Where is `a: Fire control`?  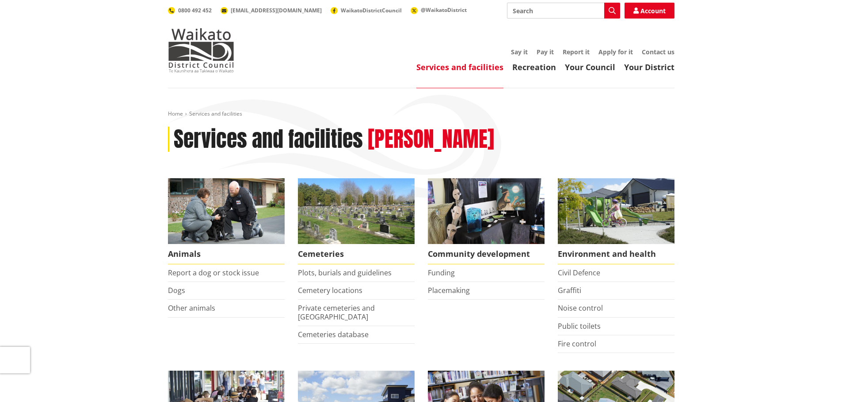 a: Fire control is located at coordinates (576, 344).